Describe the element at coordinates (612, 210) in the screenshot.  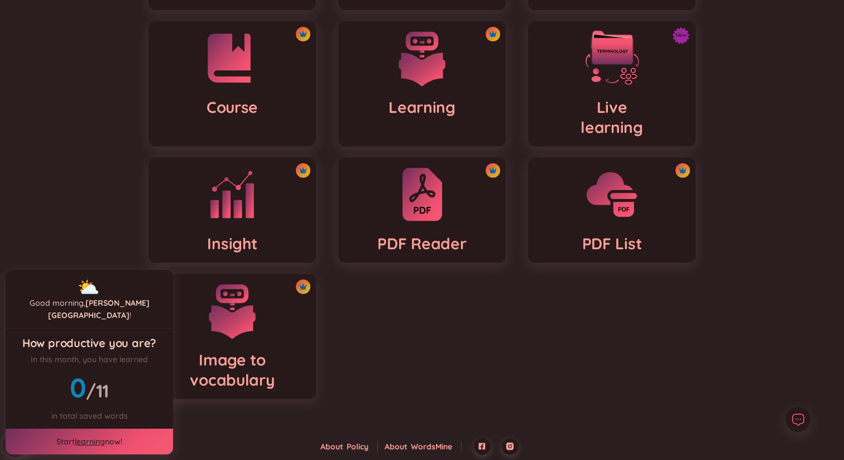
I see `a: crown iconPDF List` at that location.